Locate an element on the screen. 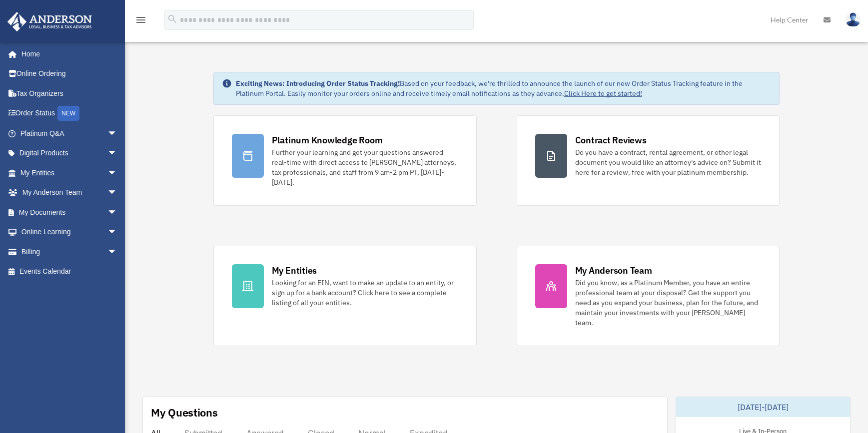 Image resolution: width=868 pixels, height=433 pixels. div: Do you have a contract, rental agreement, or other legal document you would like an attorney's ad... is located at coordinates (668, 162).